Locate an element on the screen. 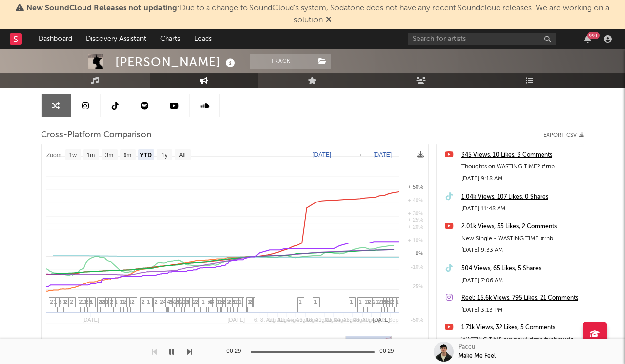 This screenshot has width=625, height=364. a: Reel: 15.6k Views, 795 Likes, 21 Comments is located at coordinates (520, 298).